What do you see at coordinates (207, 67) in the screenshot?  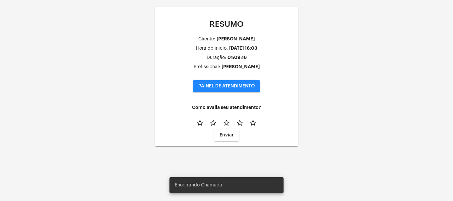 I see `div: Profissional:` at bounding box center [207, 67].